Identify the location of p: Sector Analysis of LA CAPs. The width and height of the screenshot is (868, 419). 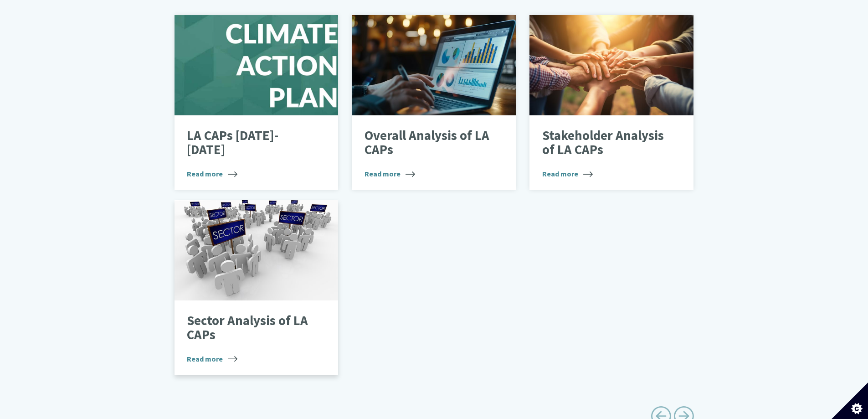
(249, 327).